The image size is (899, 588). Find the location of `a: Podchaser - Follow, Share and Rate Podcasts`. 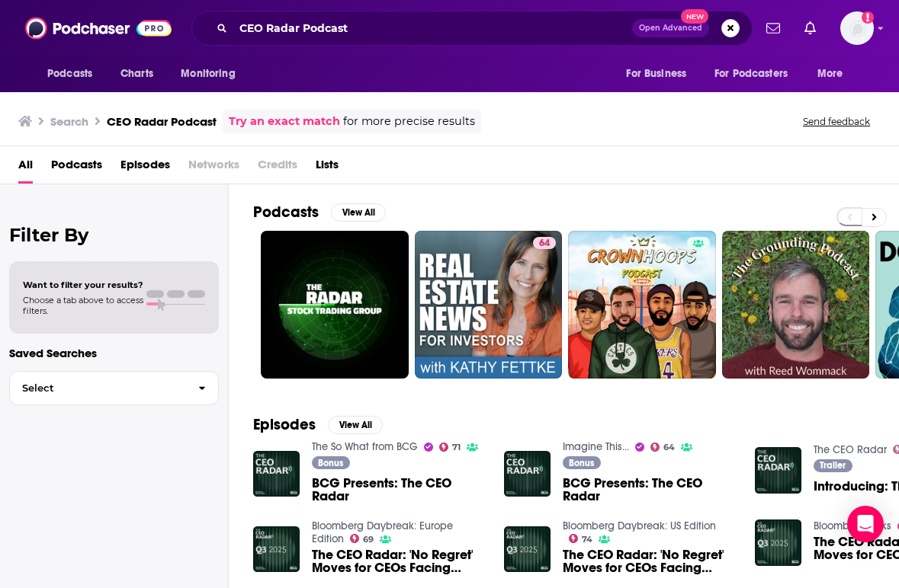

a: Podchaser - Follow, Share and Rate Podcasts is located at coordinates (98, 28).